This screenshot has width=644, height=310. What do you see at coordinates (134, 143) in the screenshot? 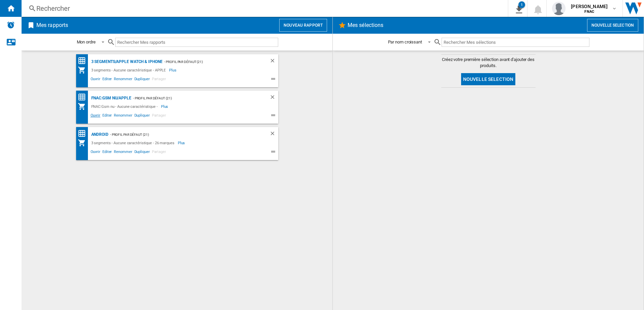
I see `div: 3 segments - Aucune caractéristique - 26 marques` at bounding box center [134, 143].